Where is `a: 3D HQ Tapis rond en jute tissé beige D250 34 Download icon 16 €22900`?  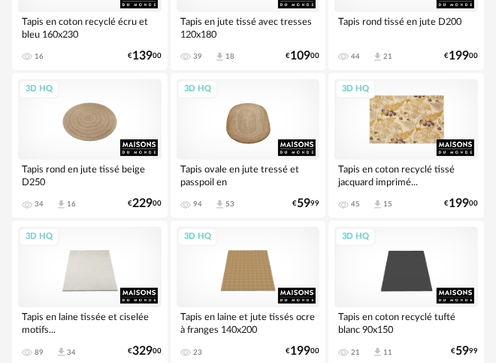
a: 3D HQ Tapis rond en jute tissé beige D250 34 Download icon 16 €22900 is located at coordinates (90, 145).